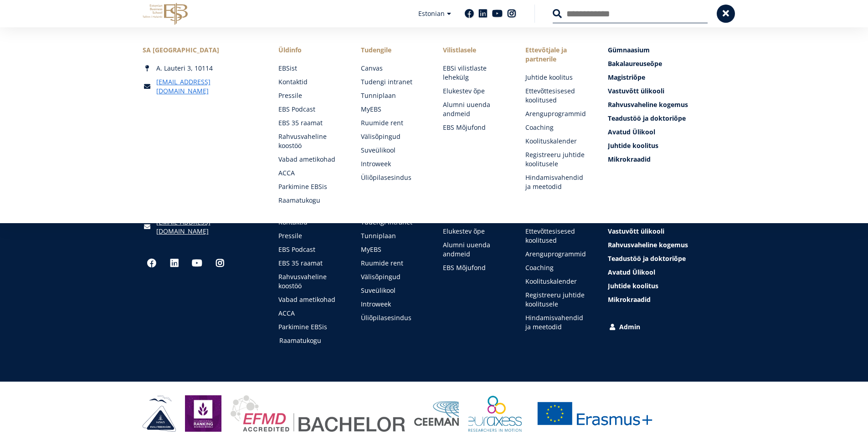 Image resolution: width=868 pixels, height=434 pixels. Describe the element at coordinates (475, 73) in the screenshot. I see `a: EBSi vilistlaste lehekülg` at that location.